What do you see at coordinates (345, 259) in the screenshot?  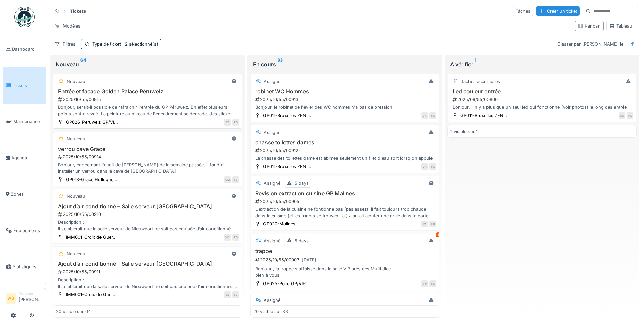 I see `div: 2025/10/55/00903` at bounding box center [345, 259].